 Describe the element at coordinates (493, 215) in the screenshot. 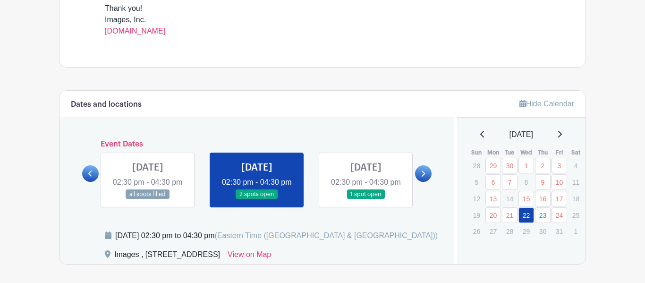

I see `a: 20` at that location.